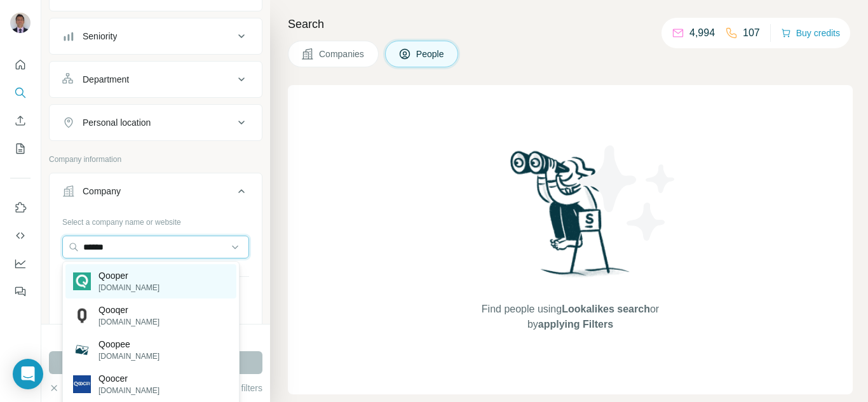  I want to click on span: Lookalikes search, so click(605, 309).